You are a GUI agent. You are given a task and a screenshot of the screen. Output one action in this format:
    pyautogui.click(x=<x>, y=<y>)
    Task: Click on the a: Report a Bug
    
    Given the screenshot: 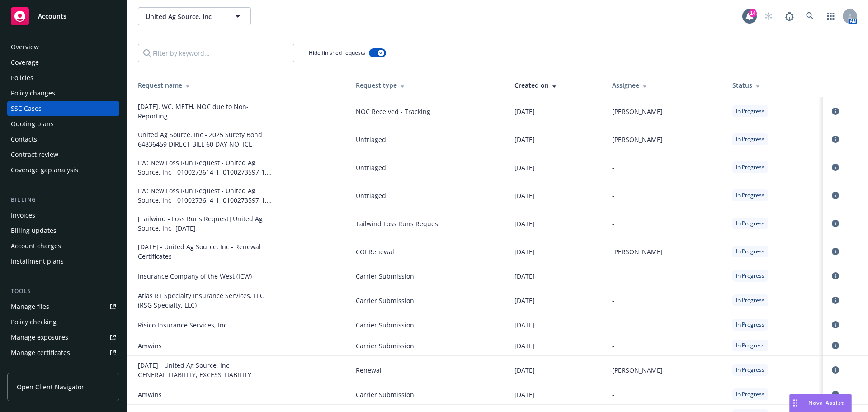 What is the action you would take?
    pyautogui.click(x=789, y=16)
    